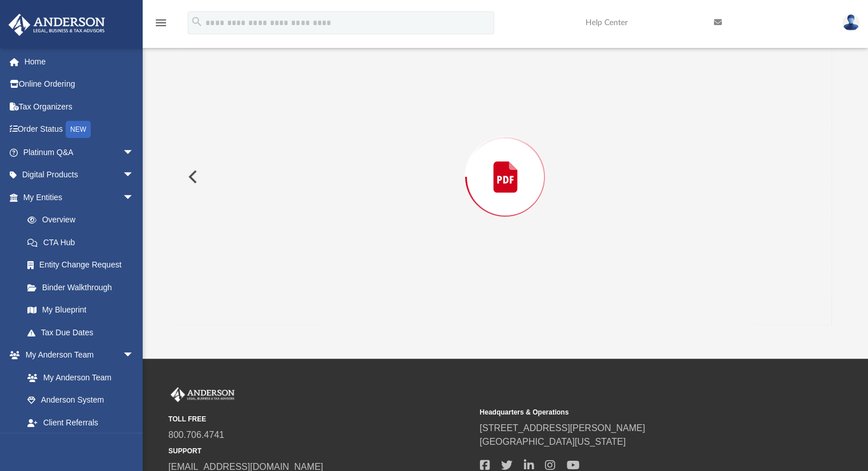 Image resolution: width=868 pixels, height=471 pixels. Describe the element at coordinates (80, 153) in the screenshot. I see `a: Platinum Q&Aarrow_drop_down` at that location.